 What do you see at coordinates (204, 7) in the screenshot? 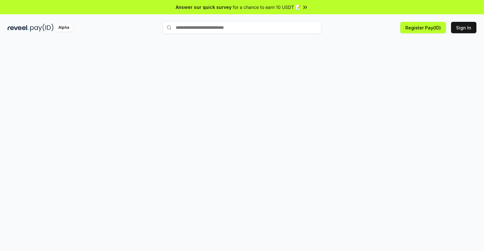
I see `span: Answer our quick survey` at bounding box center [204, 7].